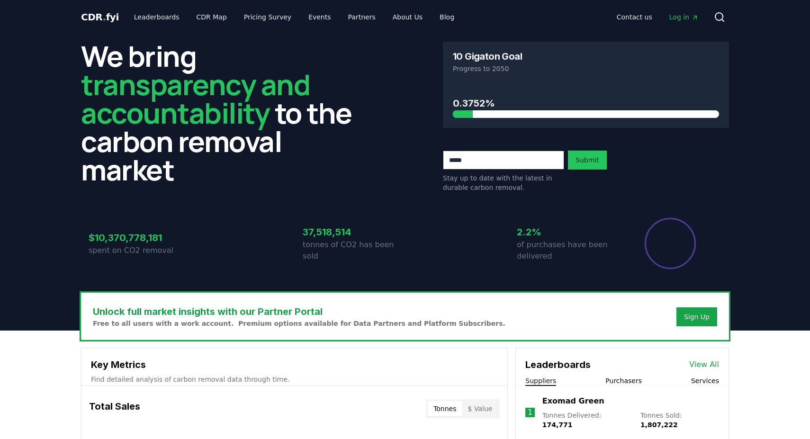 This screenshot has height=439, width=810. What do you see at coordinates (586, 69) in the screenshot?
I see `p: Progress to 2050` at bounding box center [586, 69].